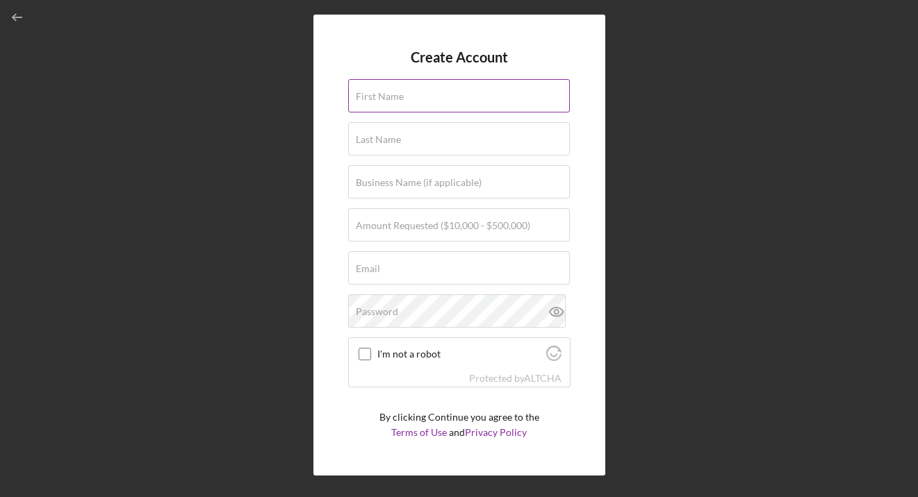  What do you see at coordinates (459, 425) in the screenshot?
I see `p: By clicking Continue you agree to the and` at bounding box center [459, 425].